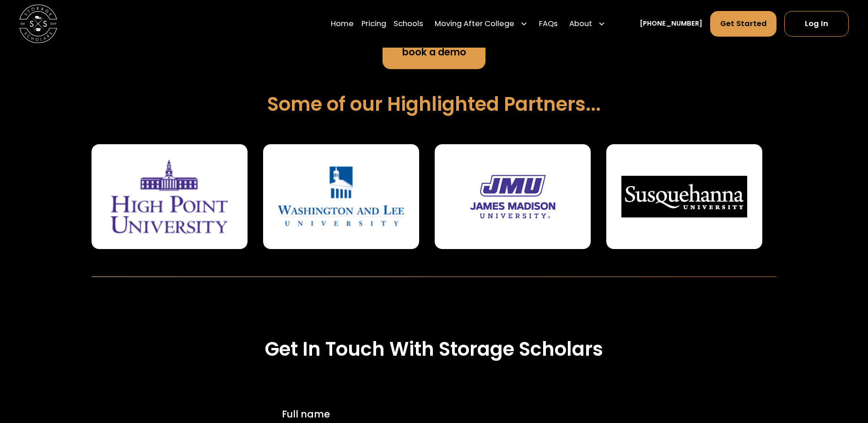  What do you see at coordinates (816, 24) in the screenshot?
I see `a: Log In` at bounding box center [816, 24].